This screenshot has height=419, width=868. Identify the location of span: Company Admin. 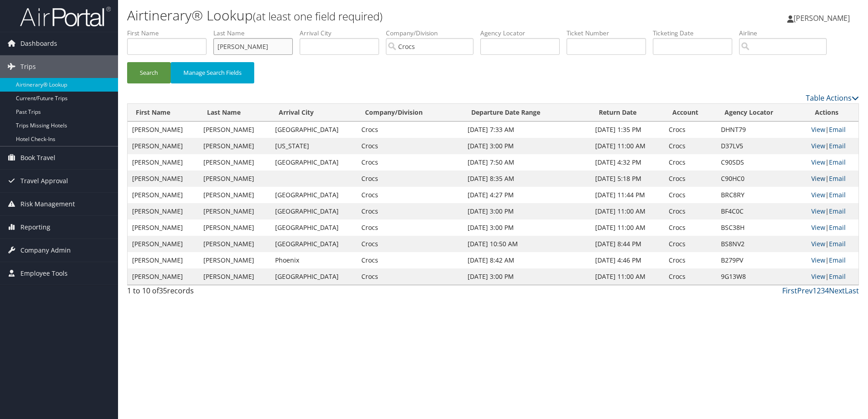
(45, 251).